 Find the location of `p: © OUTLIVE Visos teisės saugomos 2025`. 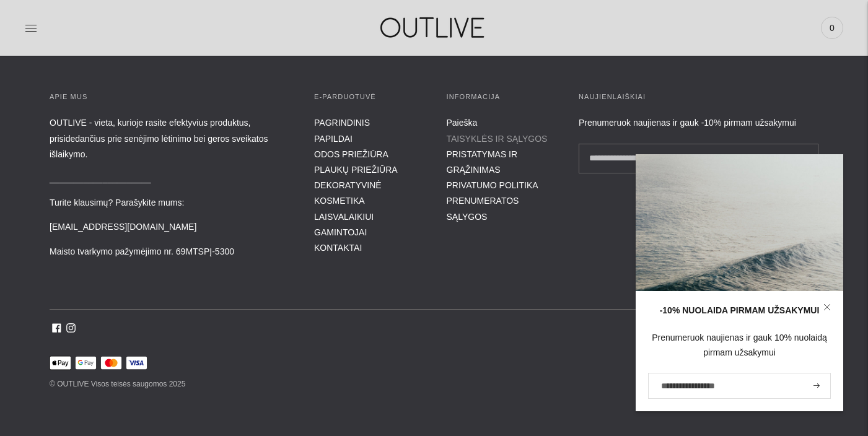

p: © OUTLIVE Visos teisės saugomos 2025 is located at coordinates (434, 384).